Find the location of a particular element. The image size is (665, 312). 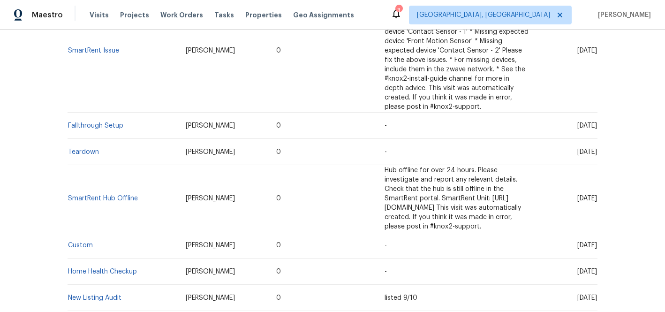

span: Work Orders is located at coordinates (181, 15).